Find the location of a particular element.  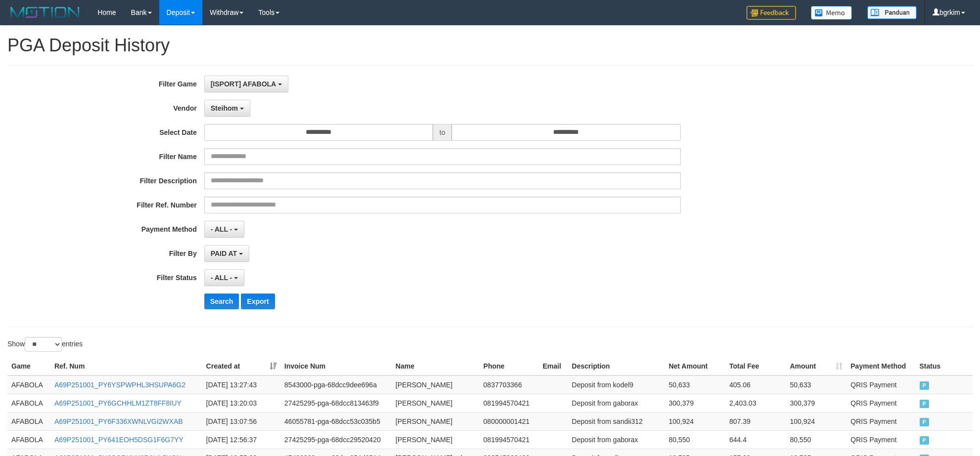

span: PAID AT is located at coordinates (224, 253).